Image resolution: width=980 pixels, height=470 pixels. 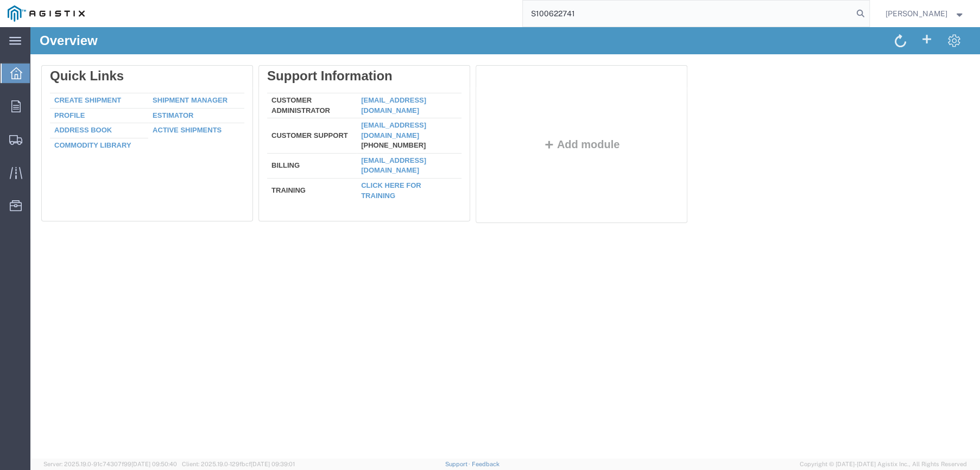 I want to click on span: Client: 2025.19.0-129fbcf, so click(x=239, y=464).